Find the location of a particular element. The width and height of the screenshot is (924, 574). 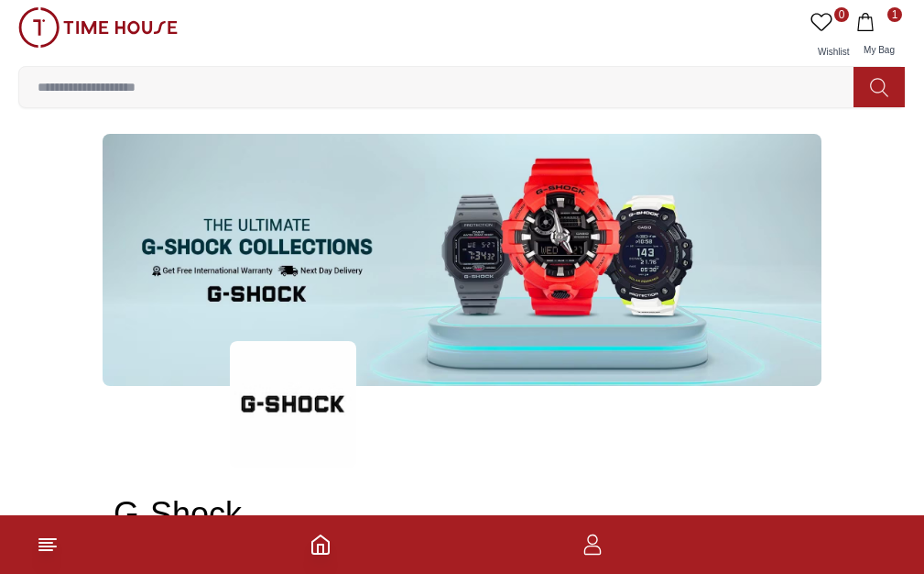

span: Wishlist is located at coordinates (833, 51).